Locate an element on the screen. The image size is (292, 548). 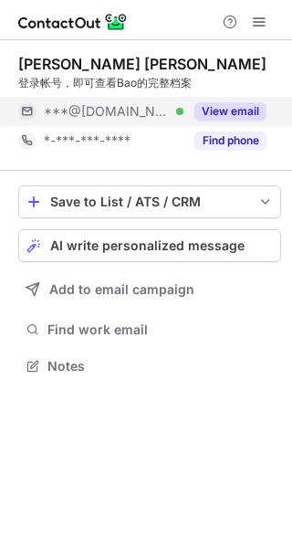
button: Find work email is located at coordinates (150, 330).